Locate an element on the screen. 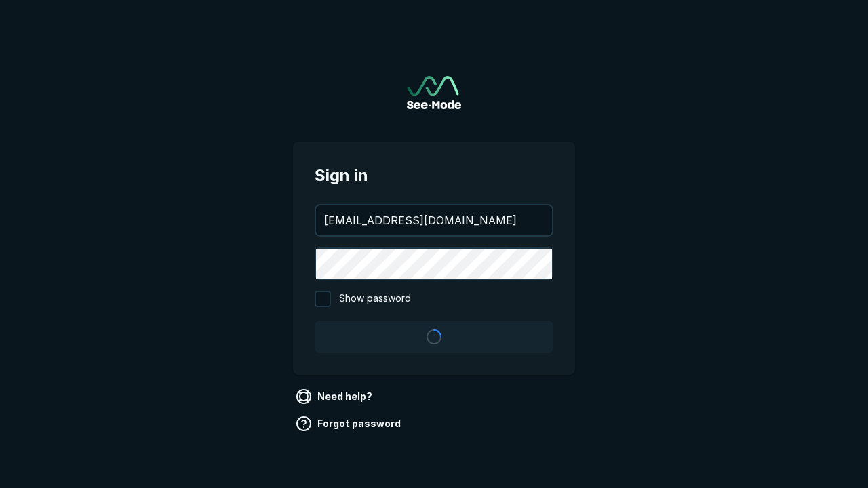 The width and height of the screenshot is (868, 488). span: Sign in is located at coordinates (434, 175).